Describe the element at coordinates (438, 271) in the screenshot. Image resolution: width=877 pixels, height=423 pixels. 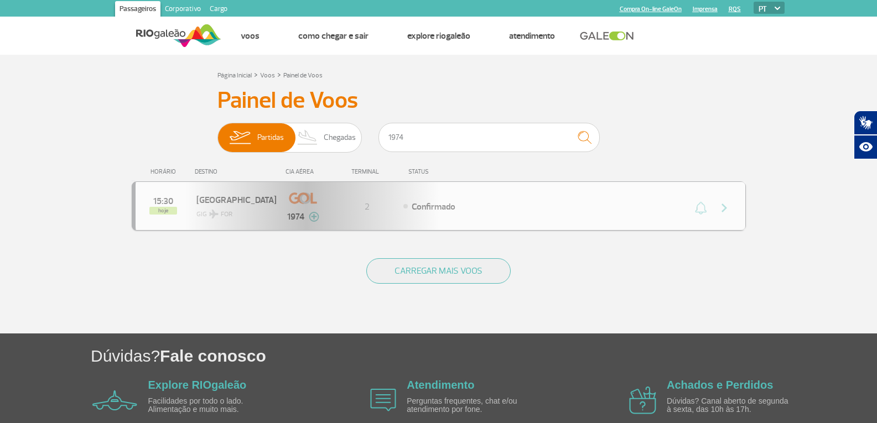
I see `button: CARREGAR MAIS VOOS` at that location.